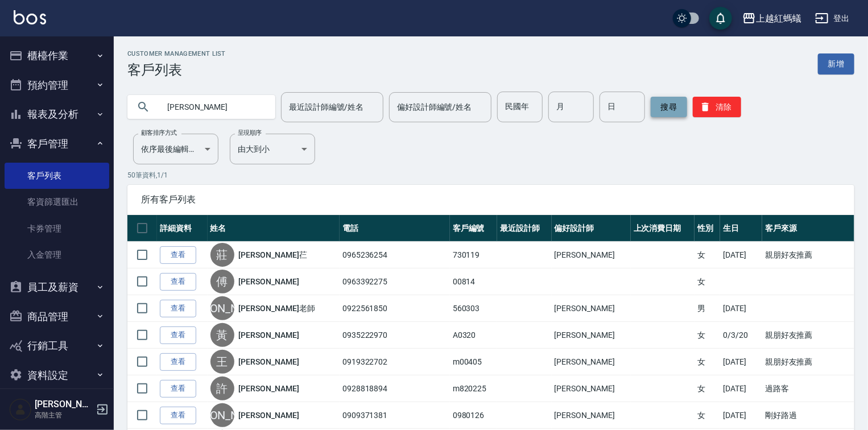 This screenshot has height=430, width=868. I want to click on td: 0965236254, so click(395, 255).